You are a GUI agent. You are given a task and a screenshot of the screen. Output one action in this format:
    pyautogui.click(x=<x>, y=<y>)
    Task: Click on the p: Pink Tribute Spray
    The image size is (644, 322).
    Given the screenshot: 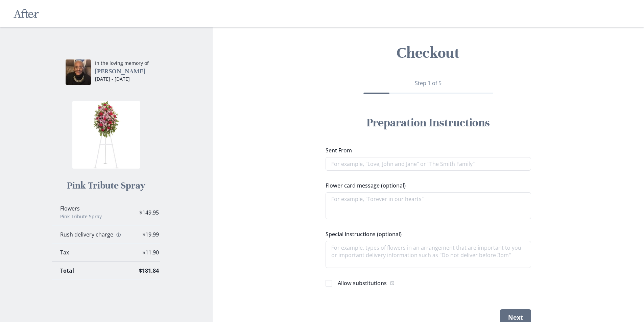 What is the action you would take?
    pyautogui.click(x=91, y=217)
    